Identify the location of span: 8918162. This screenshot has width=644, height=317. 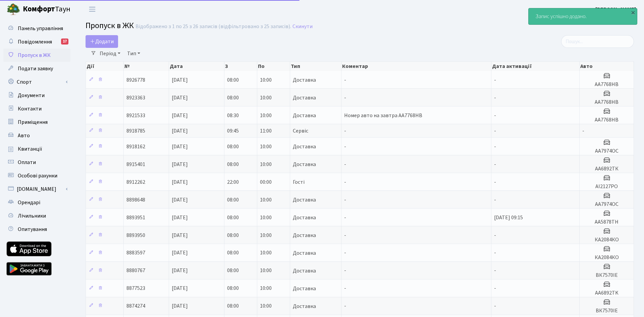
(136, 146).